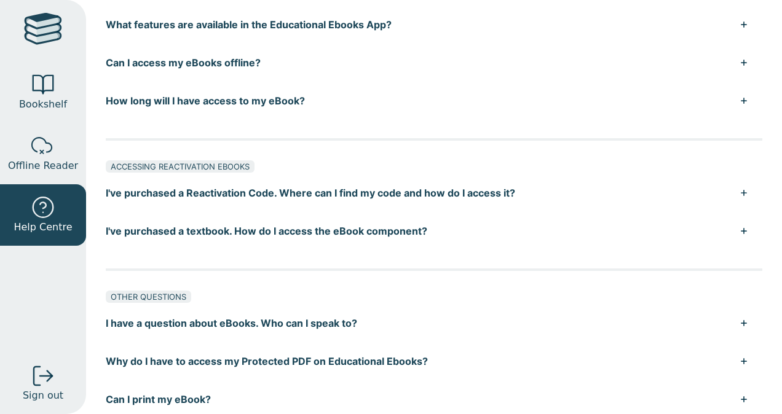 The image size is (782, 414). I want to click on span: Bookshelf, so click(43, 105).